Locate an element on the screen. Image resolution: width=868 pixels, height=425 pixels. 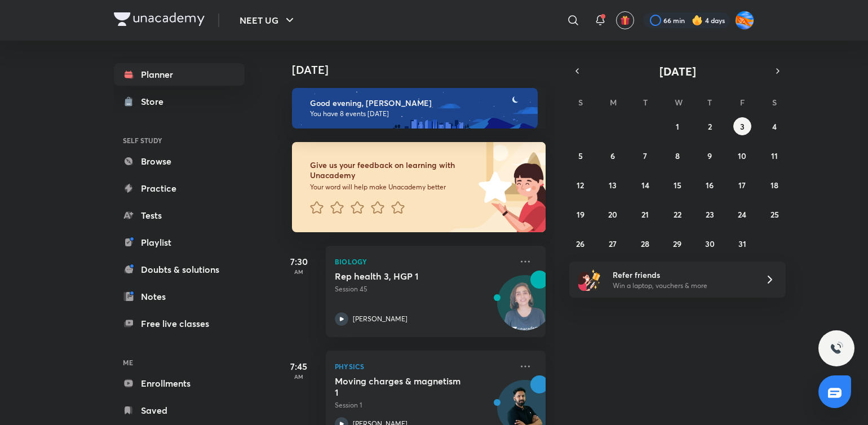
a: Company Logo is located at coordinates (159, 20).